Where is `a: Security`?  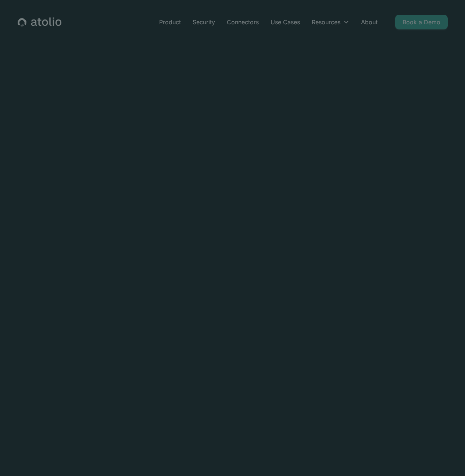
a: Security is located at coordinates (204, 22).